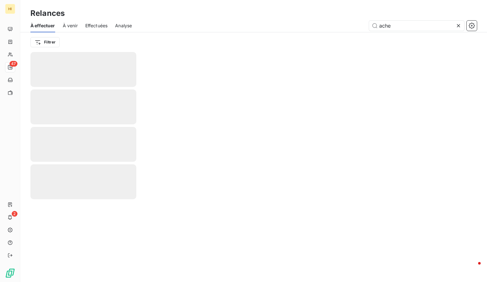 This screenshot has width=487, height=282. Describe the element at coordinates (43, 26) in the screenshot. I see `span: À effectuer` at that location.